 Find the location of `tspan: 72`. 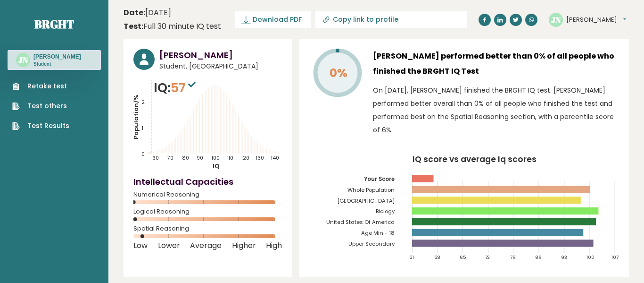

tspan: 72 is located at coordinates (487, 257).